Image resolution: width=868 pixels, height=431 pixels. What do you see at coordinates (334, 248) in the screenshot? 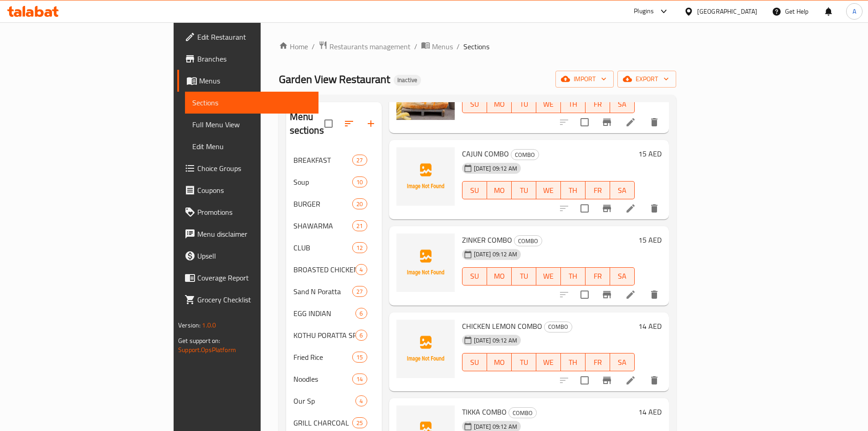
I see `div: CLUB12` at bounding box center [334, 248].